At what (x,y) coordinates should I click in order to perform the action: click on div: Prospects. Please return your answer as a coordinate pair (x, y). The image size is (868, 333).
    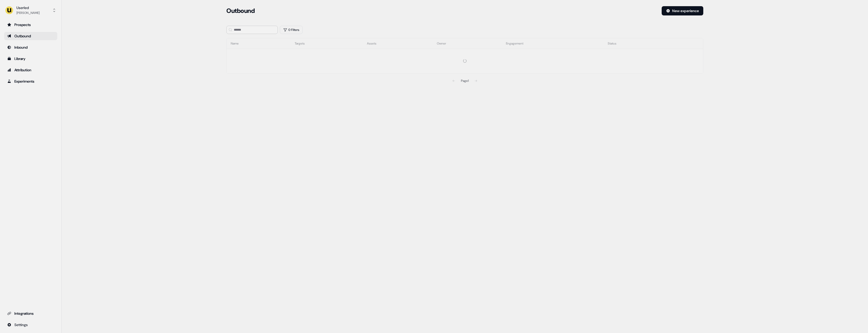
    Looking at the image, I should click on (31, 25).